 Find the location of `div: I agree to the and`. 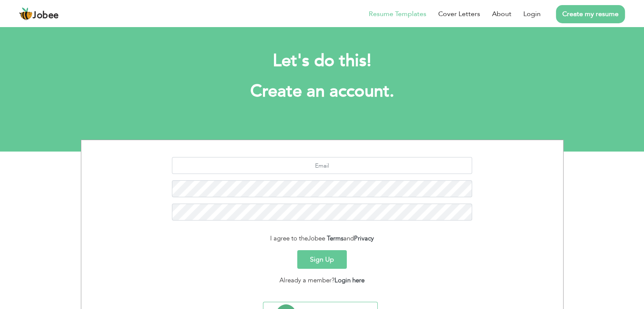

div: I agree to the and is located at coordinates (322, 238).